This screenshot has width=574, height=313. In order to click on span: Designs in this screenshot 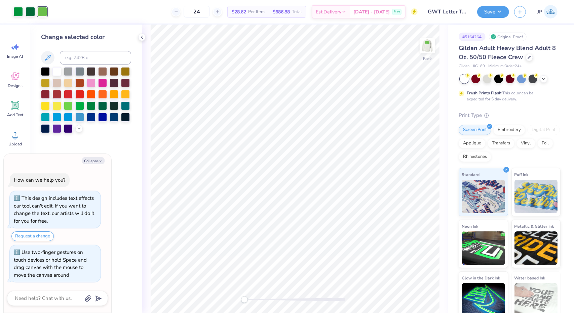, I will do `click(15, 86)`.